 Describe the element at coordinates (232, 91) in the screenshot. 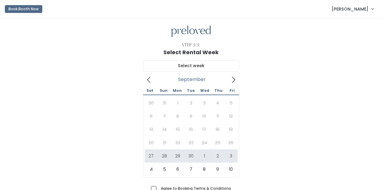

I see `span: Fri` at that location.